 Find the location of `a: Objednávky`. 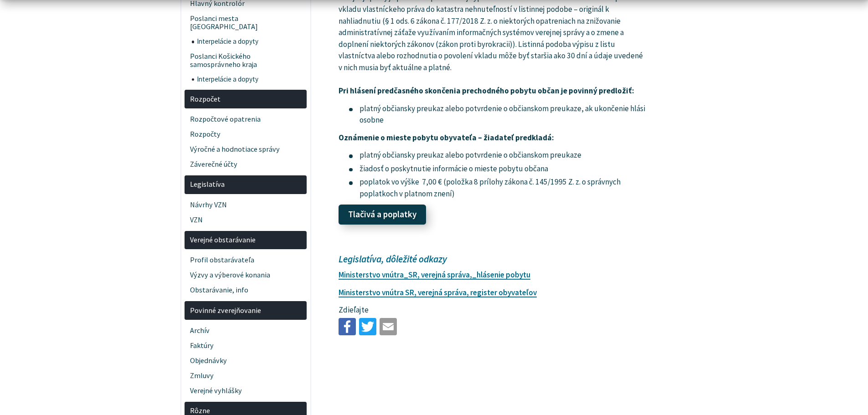

a: Objednávky is located at coordinates (245, 360).